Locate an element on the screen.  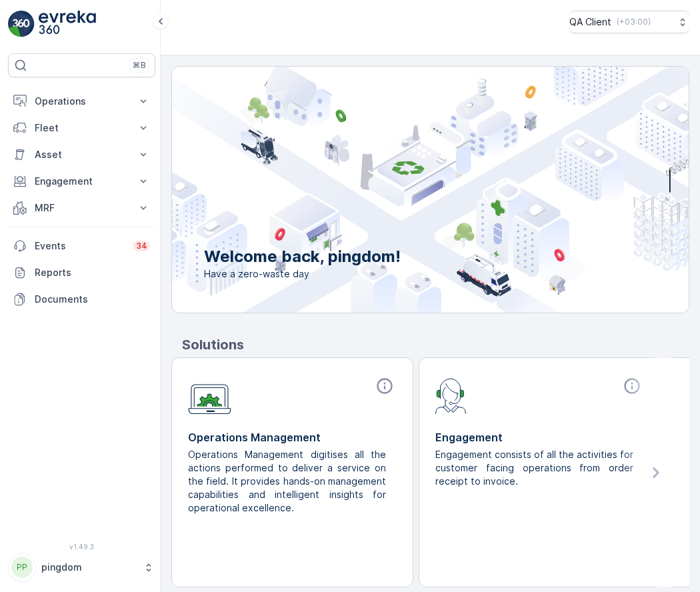
button: PPpingdom is located at coordinates (82, 567).